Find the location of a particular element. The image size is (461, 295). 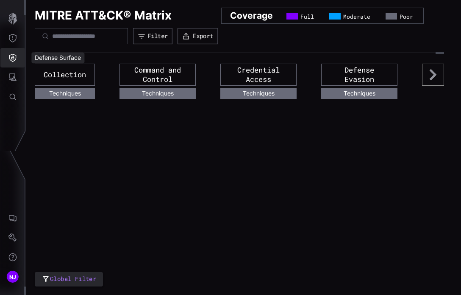

div: Filter is located at coordinates (158, 36).